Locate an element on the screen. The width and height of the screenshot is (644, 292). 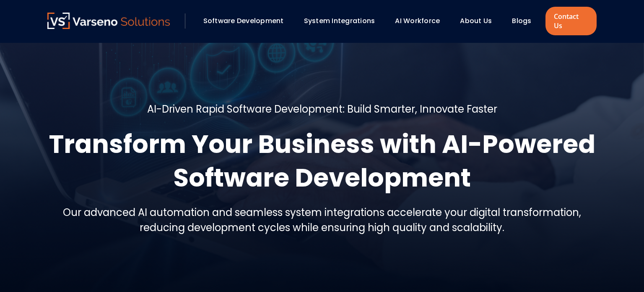
a: Varseno Solutions – Product Engineering & IT Services is located at coordinates (108, 21).